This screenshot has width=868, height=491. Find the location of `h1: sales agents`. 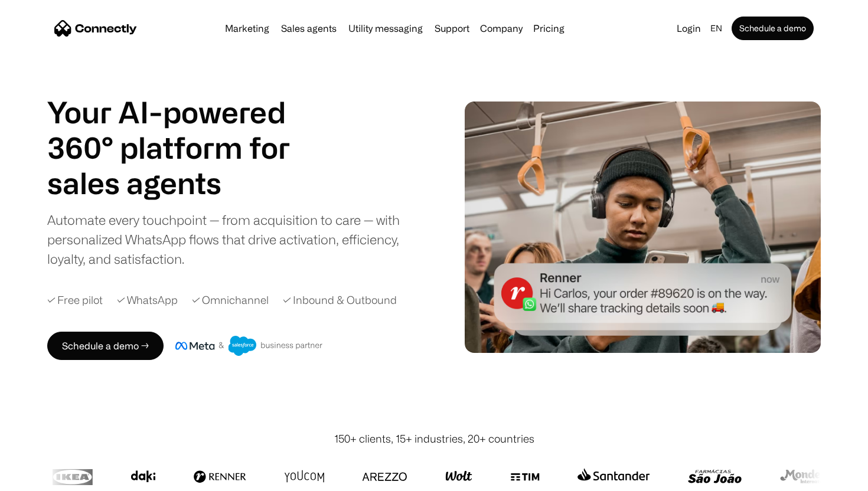

h1: sales agents is located at coordinates (183, 183).